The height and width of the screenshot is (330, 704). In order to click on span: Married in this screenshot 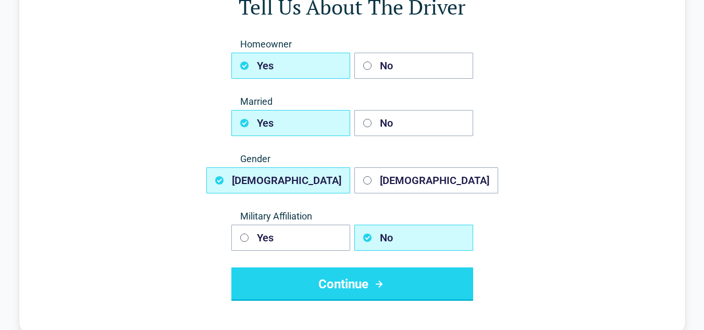, I will do `click(352, 102)`.